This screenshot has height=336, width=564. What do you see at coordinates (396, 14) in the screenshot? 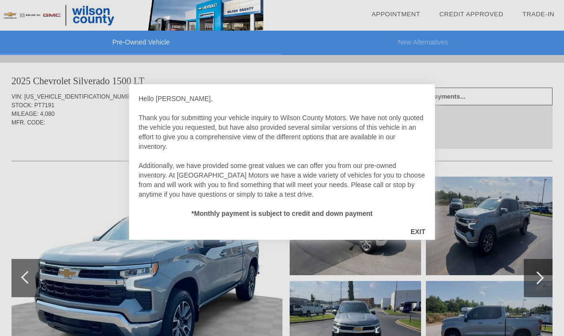
I see `a: Appointment` at bounding box center [396, 14].